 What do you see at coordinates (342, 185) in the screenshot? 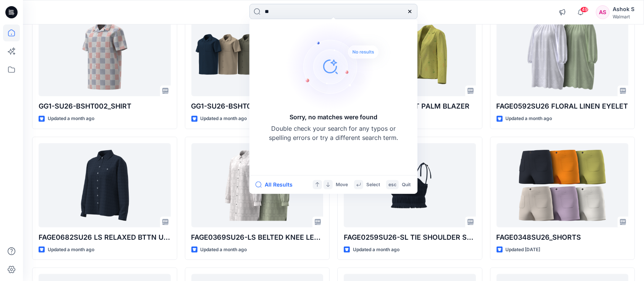
I see `p: Move` at bounding box center [342, 185].